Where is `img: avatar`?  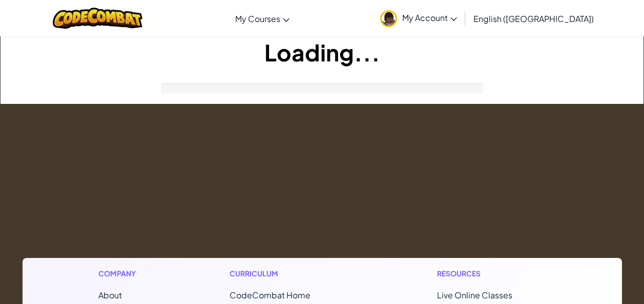 img: avatar is located at coordinates (388, 18).